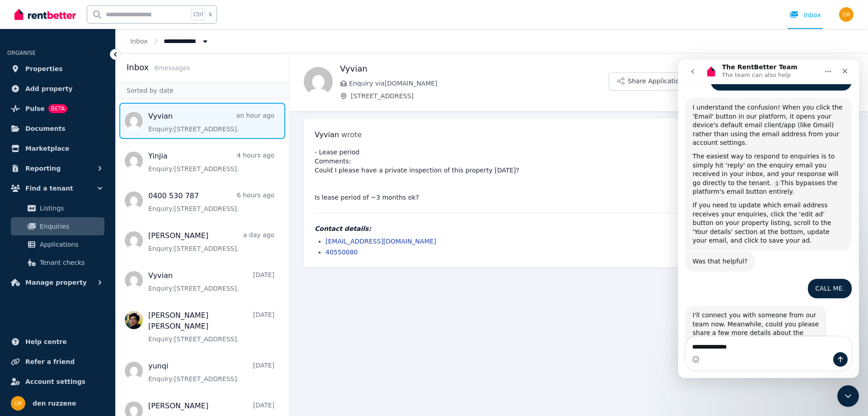 The width and height of the screenshot is (868, 416). I want to click on h1: Vyvian, so click(474, 69).